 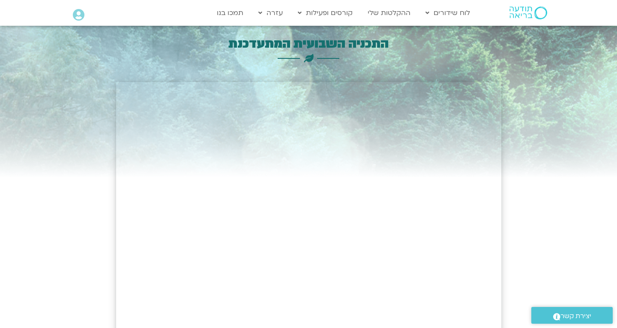 I want to click on a: לוח שידורים, so click(x=448, y=13).